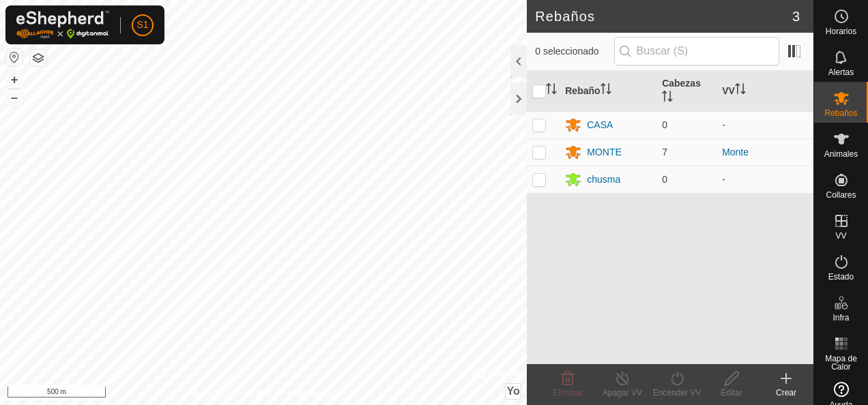  What do you see at coordinates (728, 91) in the screenshot?
I see `font: VV` at bounding box center [728, 91].